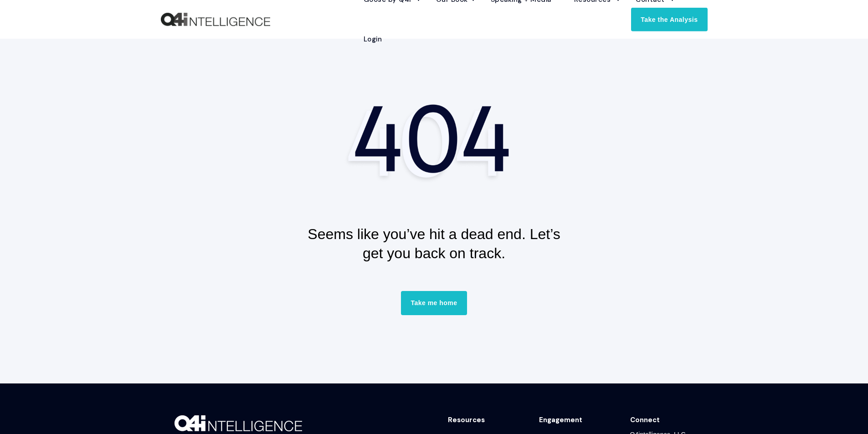 The width and height of the screenshot is (868, 434). Describe the element at coordinates (367, 39) in the screenshot. I see `a: Login` at that location.